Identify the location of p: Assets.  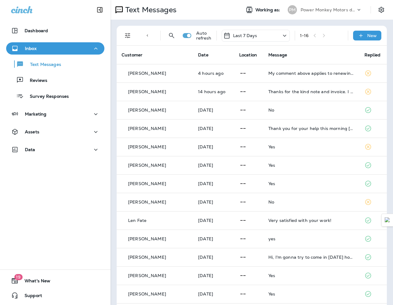
(32, 132).